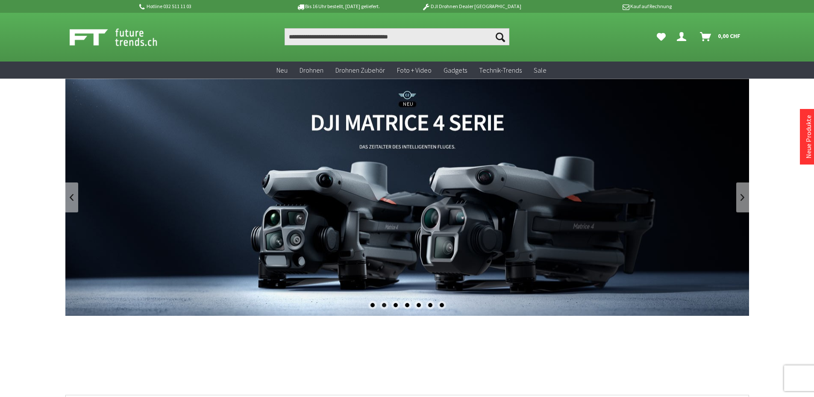  Describe the element at coordinates (540, 70) in the screenshot. I see `a: Sale` at that location.